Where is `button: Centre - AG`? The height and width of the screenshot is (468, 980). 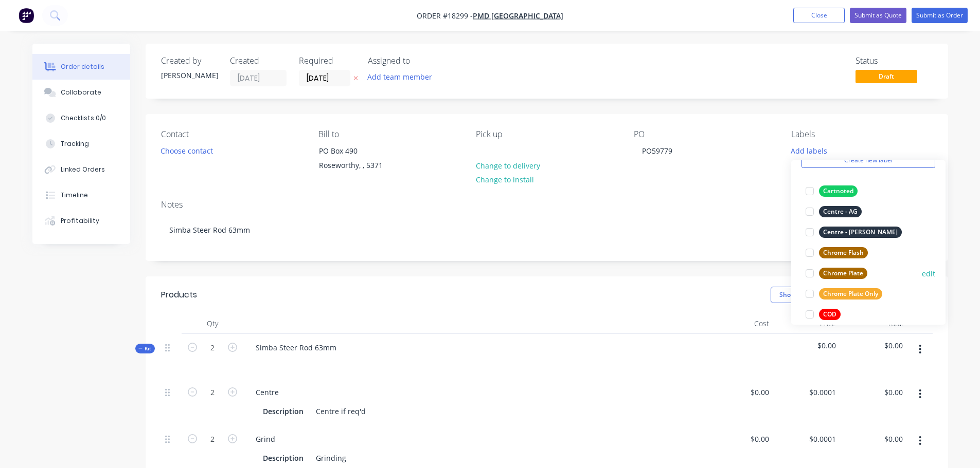 button: Centre - AG is located at coordinates (833, 212).